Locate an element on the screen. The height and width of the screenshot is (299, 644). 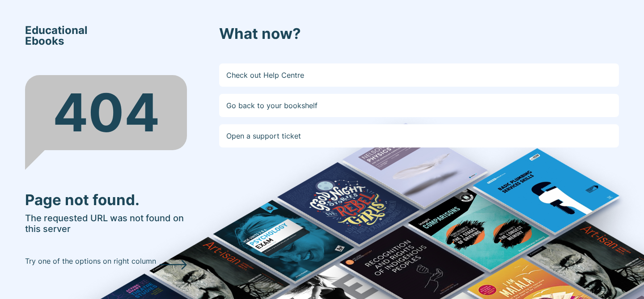
h3: Page not found. is located at coordinates (106, 200).